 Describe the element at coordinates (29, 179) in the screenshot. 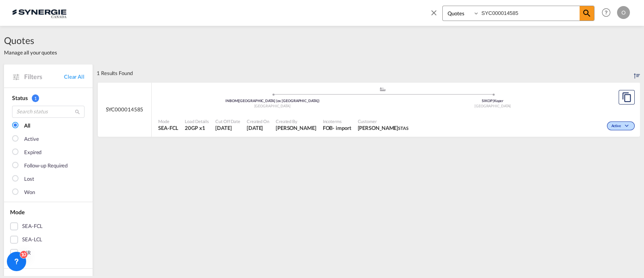

I see `div: Lost` at that location.